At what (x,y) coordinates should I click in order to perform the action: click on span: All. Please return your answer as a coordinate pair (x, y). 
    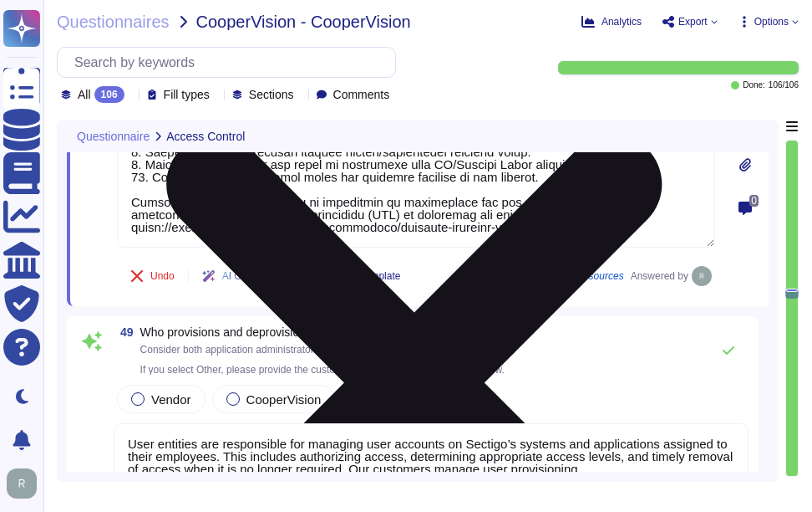
    Looking at the image, I should click on (85, 94).